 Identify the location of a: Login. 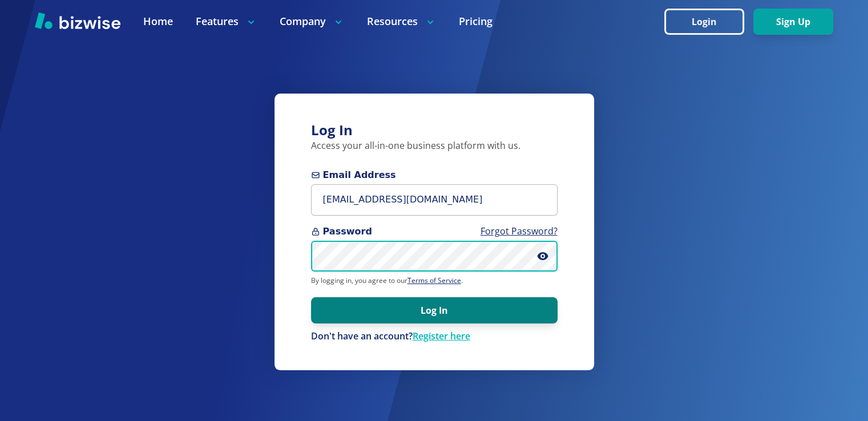
(709, 22).